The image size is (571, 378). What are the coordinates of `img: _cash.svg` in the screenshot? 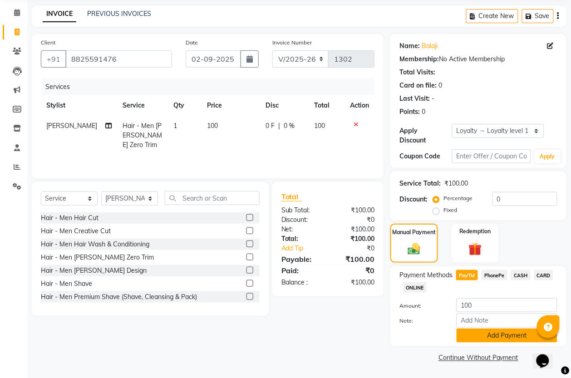 It's located at (414, 249).